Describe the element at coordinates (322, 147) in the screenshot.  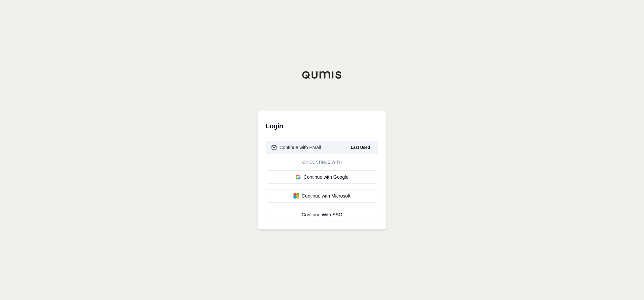
I see `button: Continue with EmailLast Used` at that location.